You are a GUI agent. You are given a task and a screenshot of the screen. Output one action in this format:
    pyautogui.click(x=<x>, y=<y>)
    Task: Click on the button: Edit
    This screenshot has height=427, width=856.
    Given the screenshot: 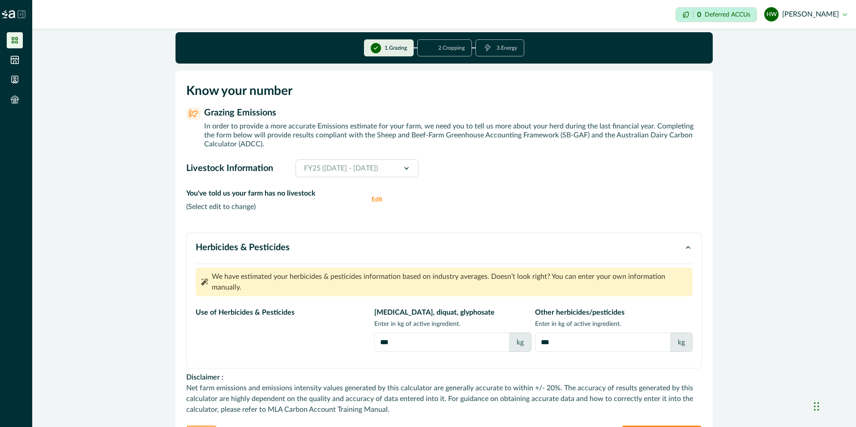 What is the action you would take?
    pyautogui.click(x=380, y=200)
    